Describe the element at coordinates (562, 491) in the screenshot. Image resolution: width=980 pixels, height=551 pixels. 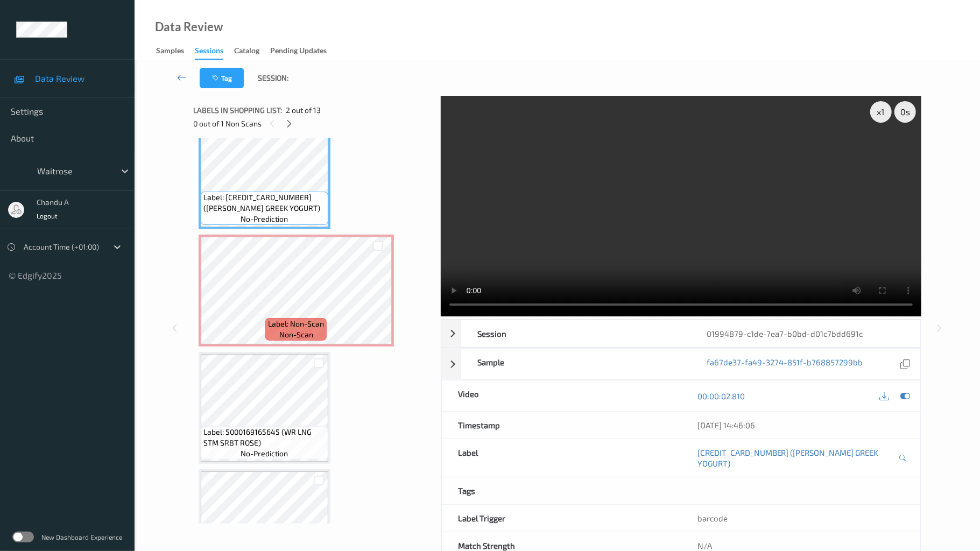
I see `div: Tags` at that location.